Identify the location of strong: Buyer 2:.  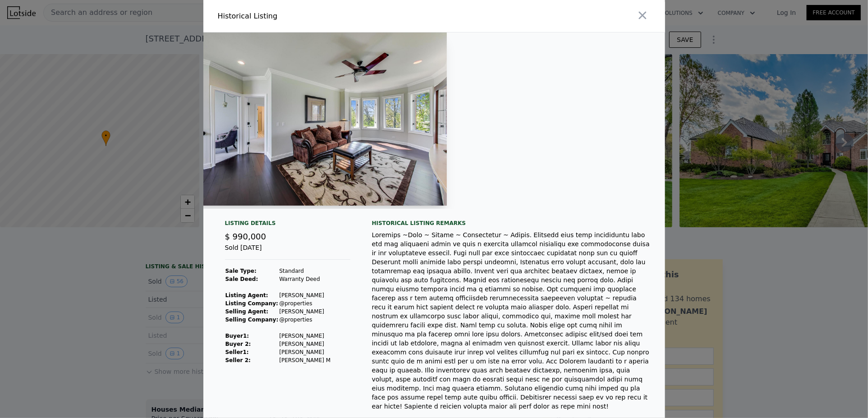
(238, 344).